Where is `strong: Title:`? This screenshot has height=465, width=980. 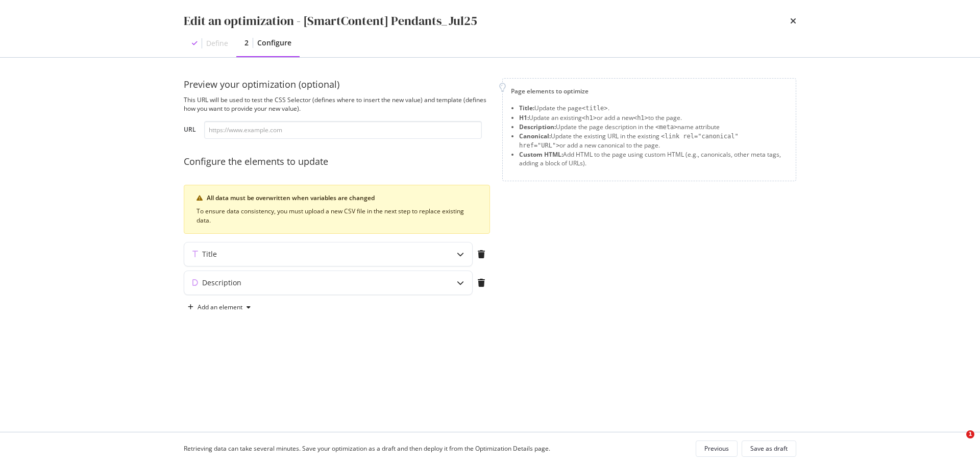 strong: Title: is located at coordinates (527, 108).